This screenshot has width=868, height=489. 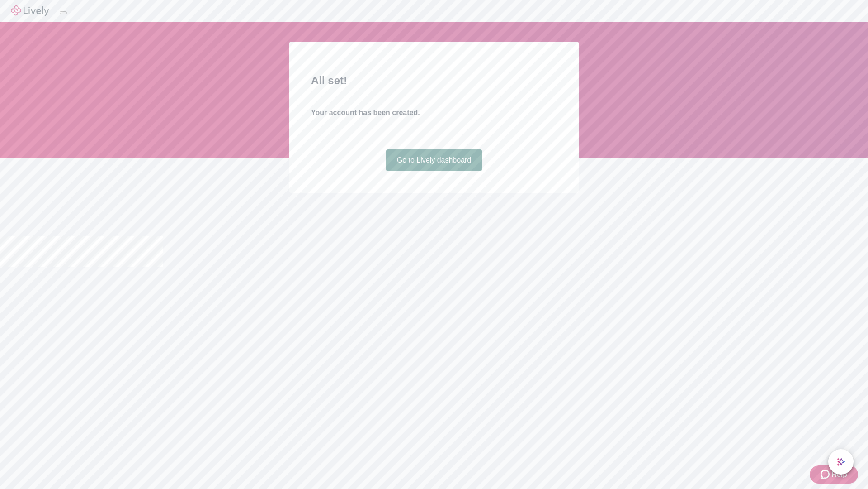 What do you see at coordinates (841, 462) in the screenshot?
I see `button: chat` at bounding box center [841, 462].